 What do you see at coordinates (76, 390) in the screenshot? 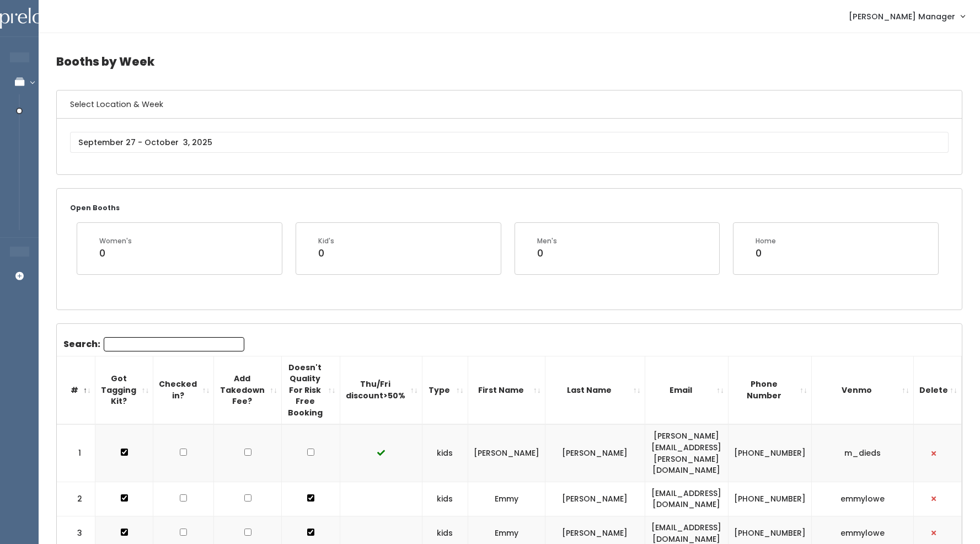
I see `th: #: activate to sort column descending` at bounding box center [76, 390].